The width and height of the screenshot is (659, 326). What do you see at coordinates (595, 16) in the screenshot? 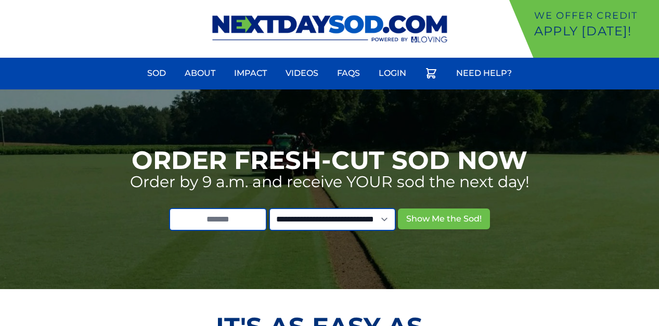
I see `p: We offer Credit` at bounding box center [595, 16].